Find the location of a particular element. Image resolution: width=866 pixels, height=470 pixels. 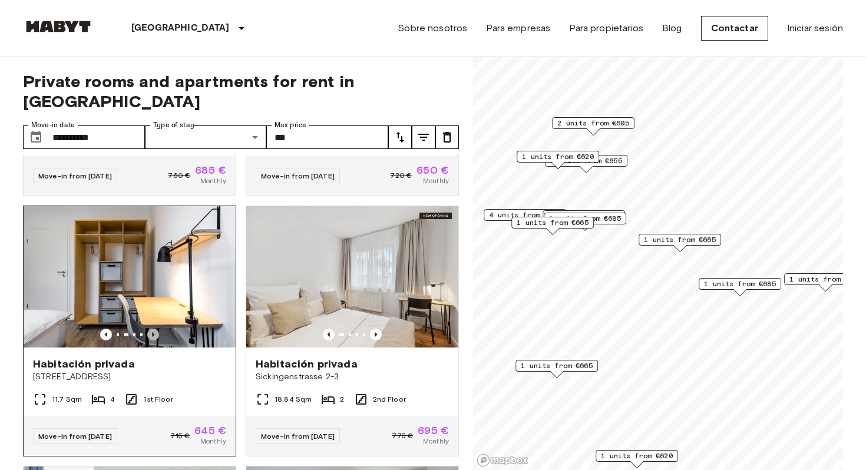

a: Marketing picture of unit DE-01-477-006-01Previous imagePrevious imageHabitación privadaSickingen... is located at coordinates (352, 331).